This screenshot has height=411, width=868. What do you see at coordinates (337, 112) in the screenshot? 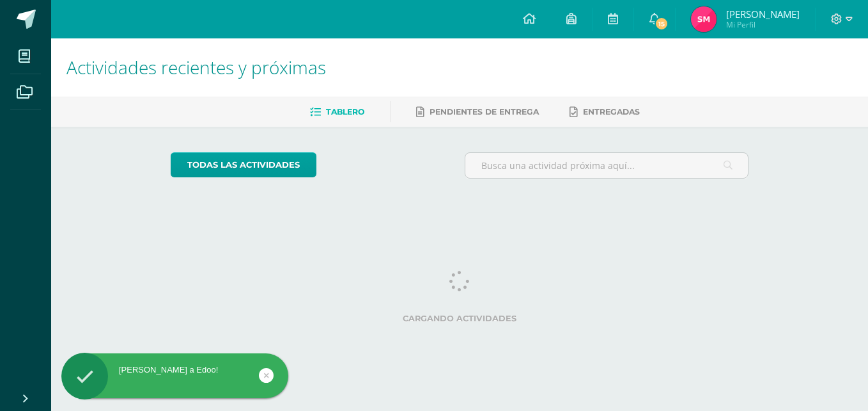
I see `a: Tablero` at bounding box center [337, 112].